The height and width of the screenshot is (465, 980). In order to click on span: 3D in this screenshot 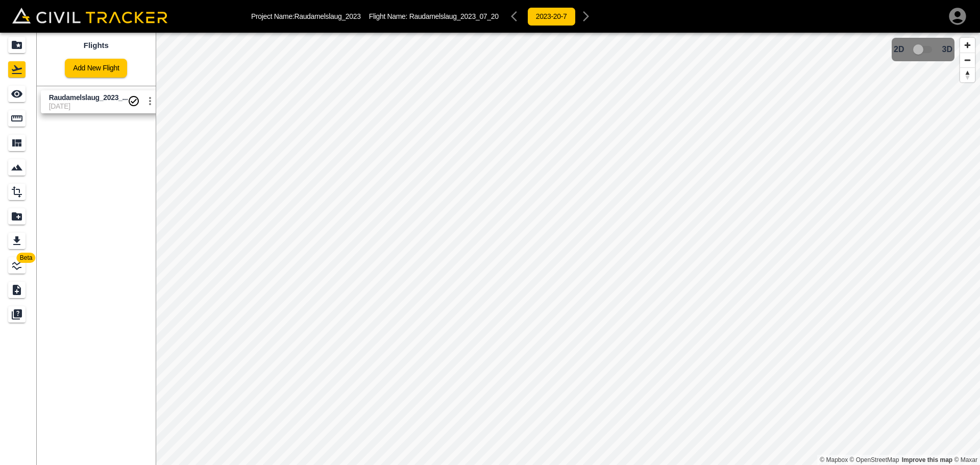, I will do `click(948, 49)`.